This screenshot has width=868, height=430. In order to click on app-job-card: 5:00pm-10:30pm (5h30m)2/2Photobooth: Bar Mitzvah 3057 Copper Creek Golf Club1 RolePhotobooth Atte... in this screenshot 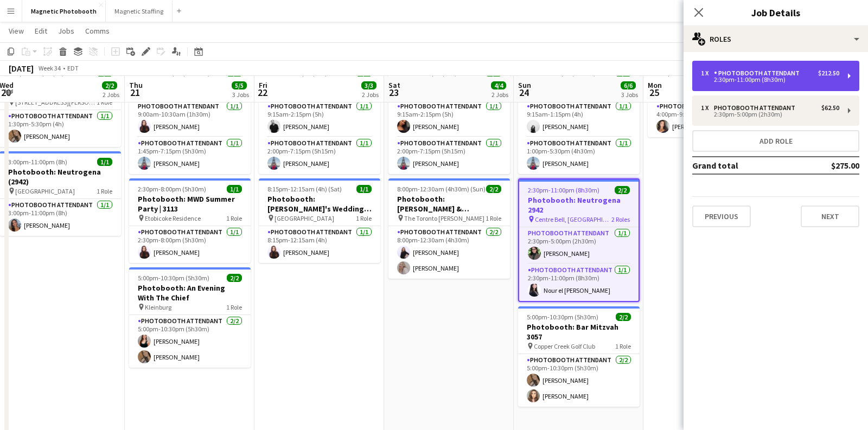, I will do `click(579, 356)`.